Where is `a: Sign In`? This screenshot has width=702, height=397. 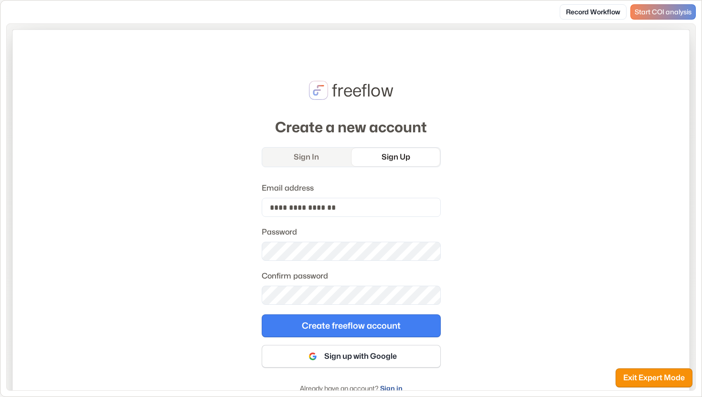
a: Sign In is located at coordinates (307, 157).